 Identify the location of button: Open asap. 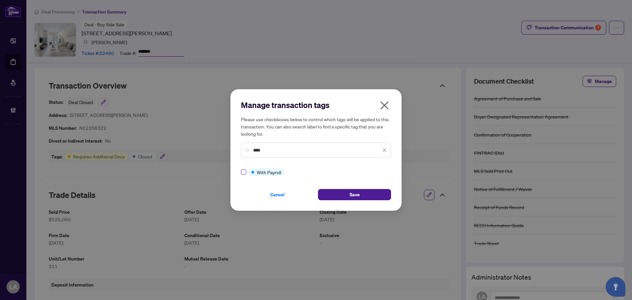
(616, 287).